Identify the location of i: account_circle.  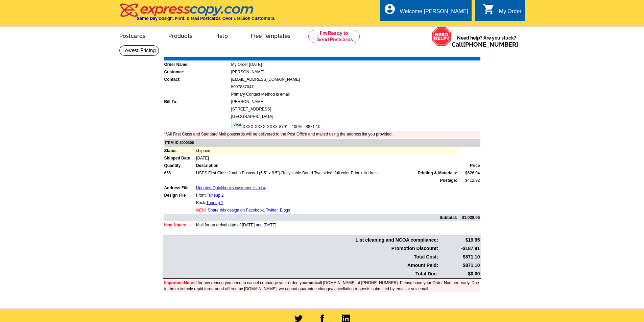
(390, 9).